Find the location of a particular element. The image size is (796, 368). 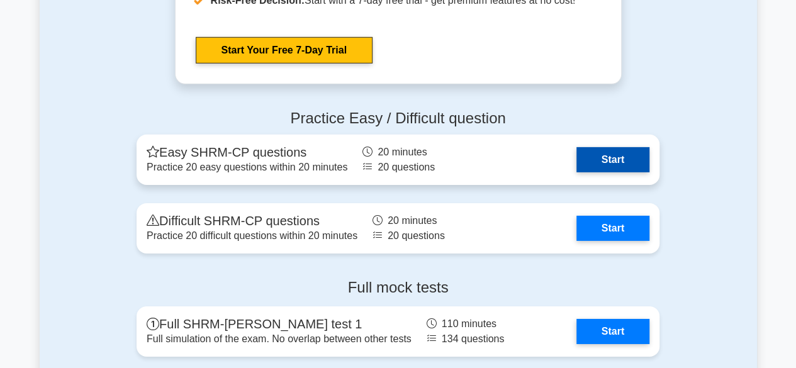

a: Start Your Free 7-Day Trial is located at coordinates (284, 50).